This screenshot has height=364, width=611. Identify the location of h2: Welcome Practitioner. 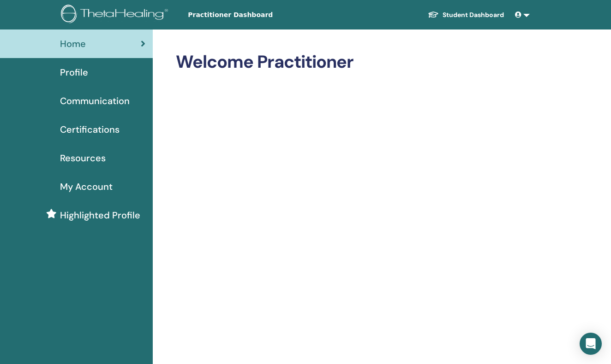
(352, 62).